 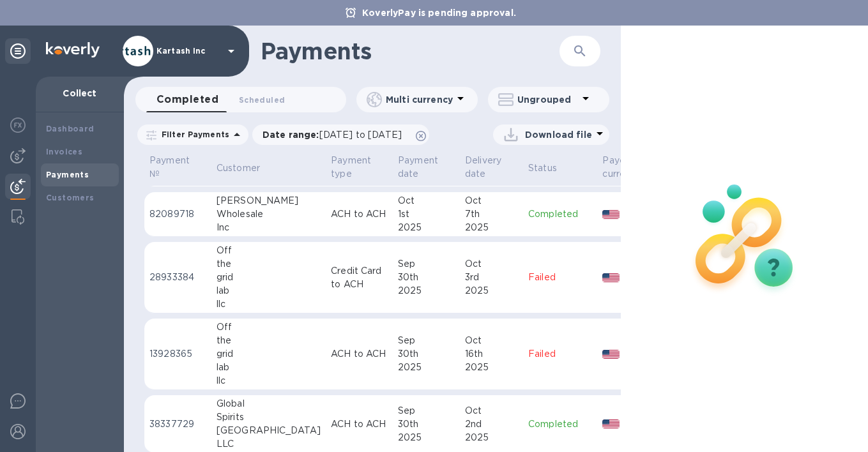 What do you see at coordinates (268, 404) in the screenshot?
I see `div: Global` at bounding box center [268, 404].